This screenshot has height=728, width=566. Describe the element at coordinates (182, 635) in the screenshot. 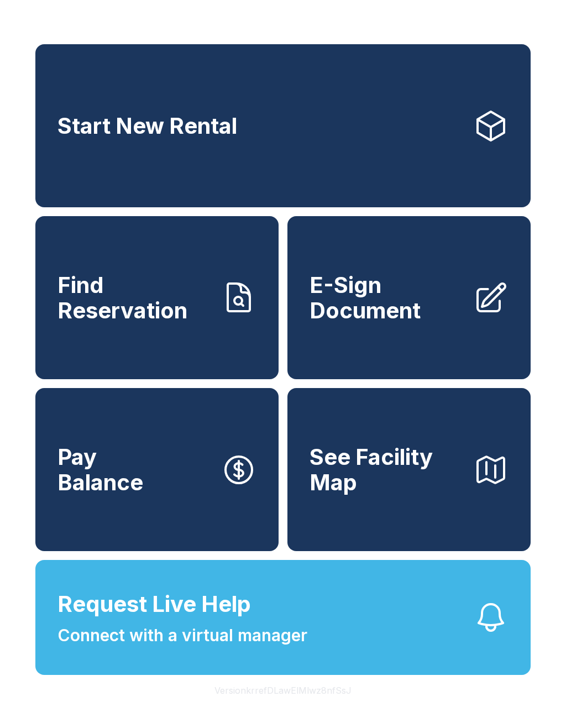

I see `span: Connect with a virtual manager` at that location.